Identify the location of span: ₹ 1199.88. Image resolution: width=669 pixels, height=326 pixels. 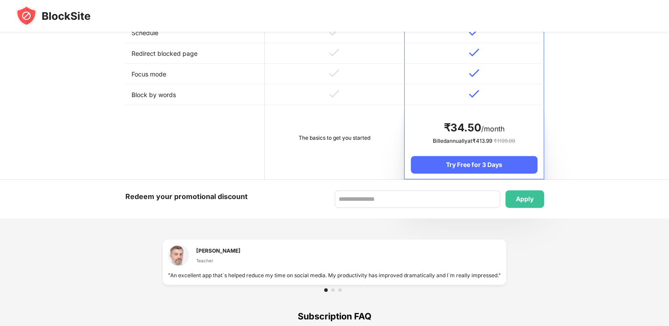
(504, 141).